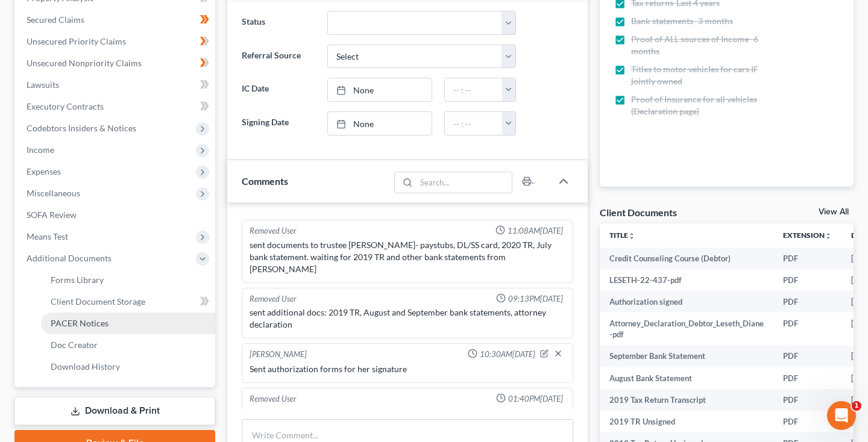 This screenshot has width=868, height=442. I want to click on span: Download History, so click(85, 366).